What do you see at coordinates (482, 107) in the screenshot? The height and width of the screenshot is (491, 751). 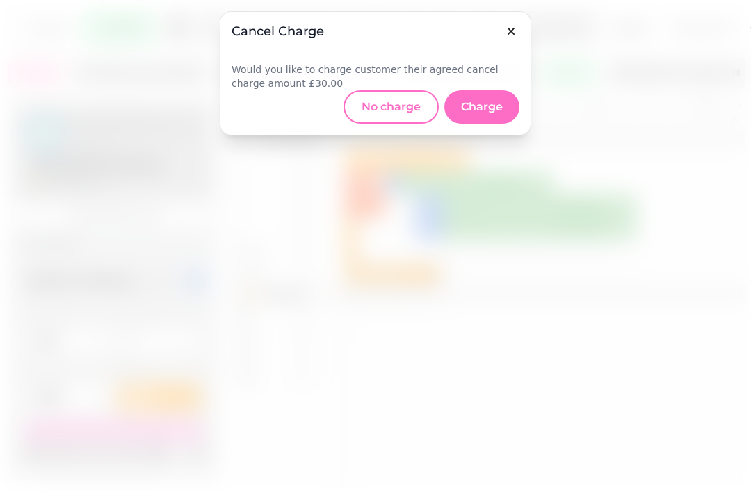 I see `button: Charge` at bounding box center [482, 107].